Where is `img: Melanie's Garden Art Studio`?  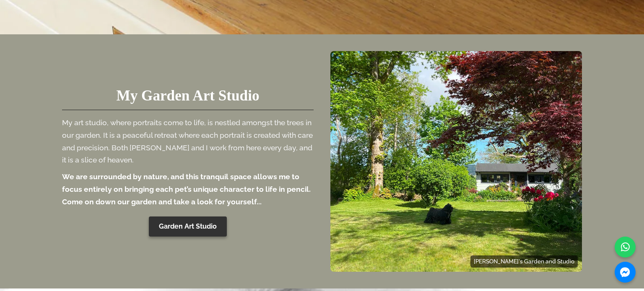 img: Melanie's Garden Art Studio is located at coordinates (456, 161).